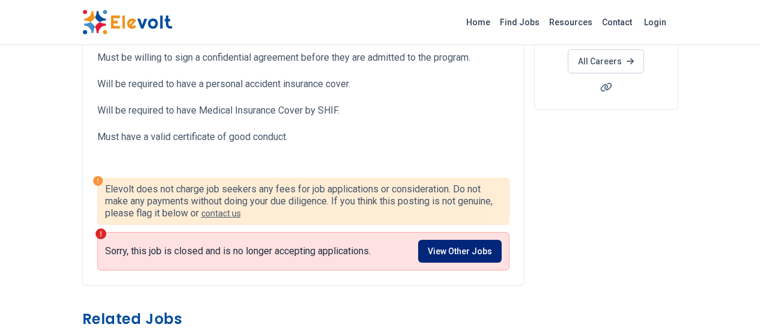 Image resolution: width=760 pixels, height=336 pixels. Describe the element at coordinates (617, 22) in the screenshot. I see `a: Contact` at that location.